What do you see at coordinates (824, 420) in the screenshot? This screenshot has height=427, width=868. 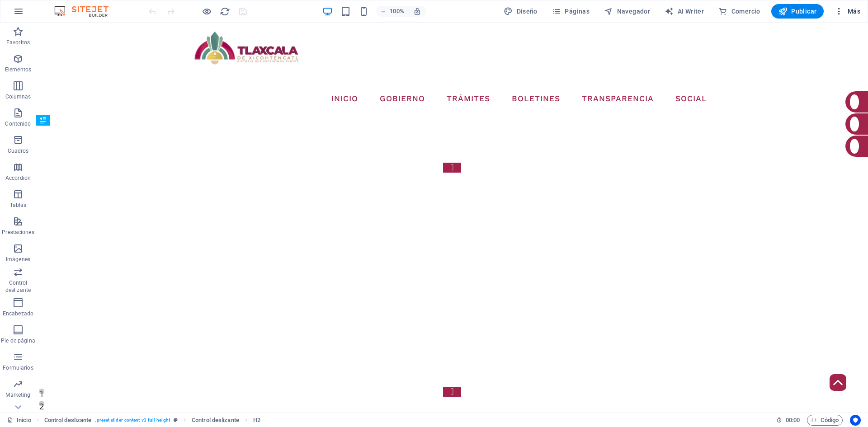 I see `button: Código` at bounding box center [824, 420].